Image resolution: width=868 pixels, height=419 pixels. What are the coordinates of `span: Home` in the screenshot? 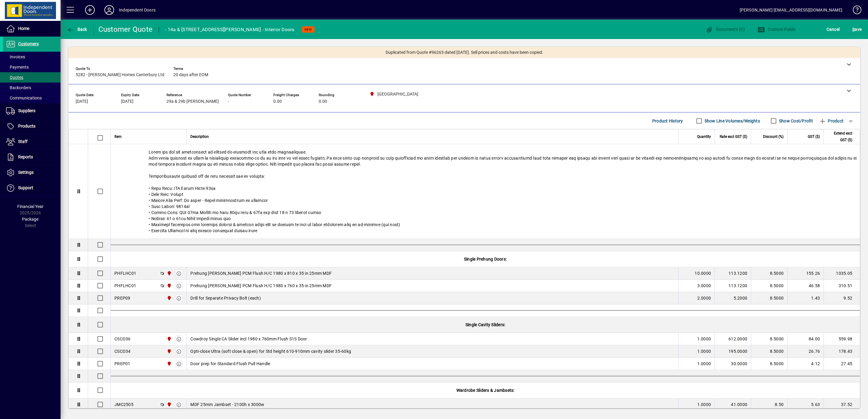 It's located at (24, 28).